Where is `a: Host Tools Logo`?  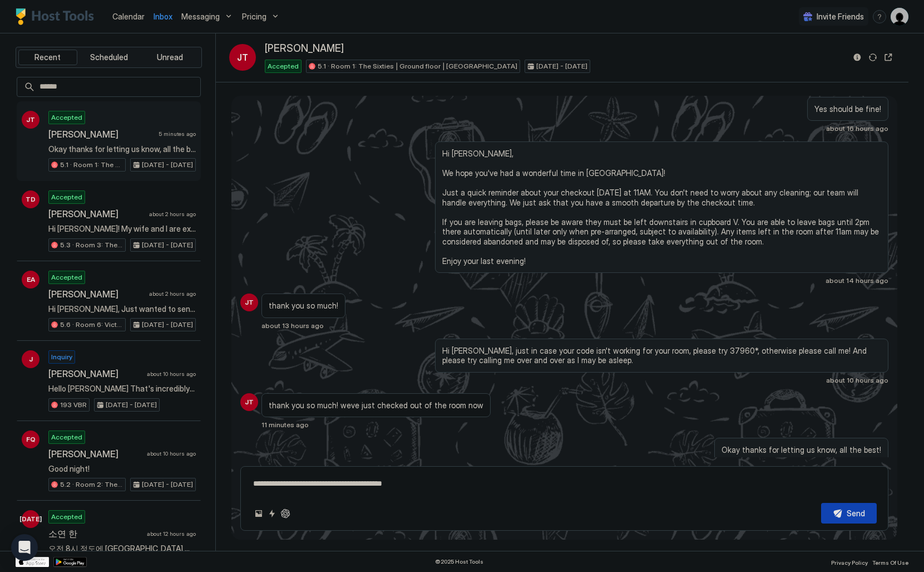
a: Host Tools Logo is located at coordinates (57, 17).